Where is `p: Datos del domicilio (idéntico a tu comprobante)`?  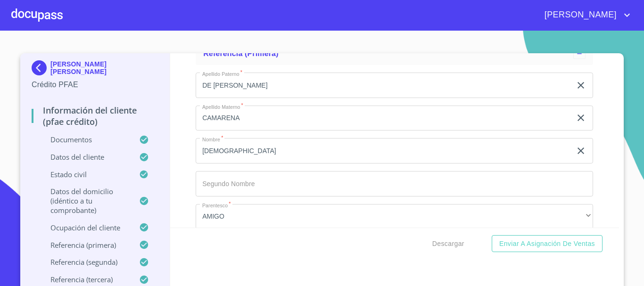
p: Datos del domicilio (idéntico a tu comprobante) is located at coordinates (86, 201).